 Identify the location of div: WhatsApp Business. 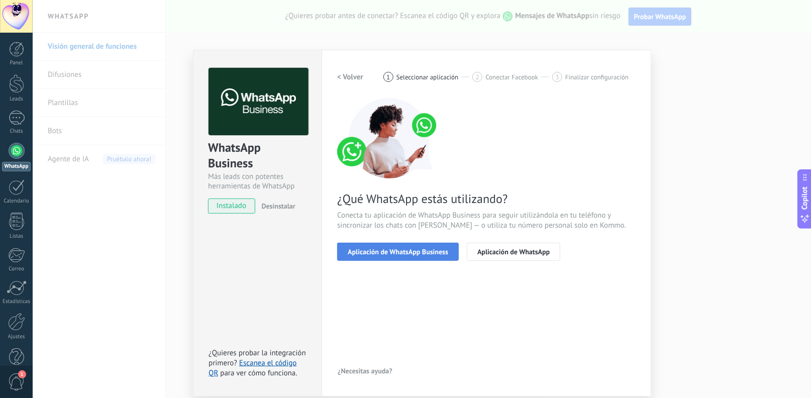
(257, 156).